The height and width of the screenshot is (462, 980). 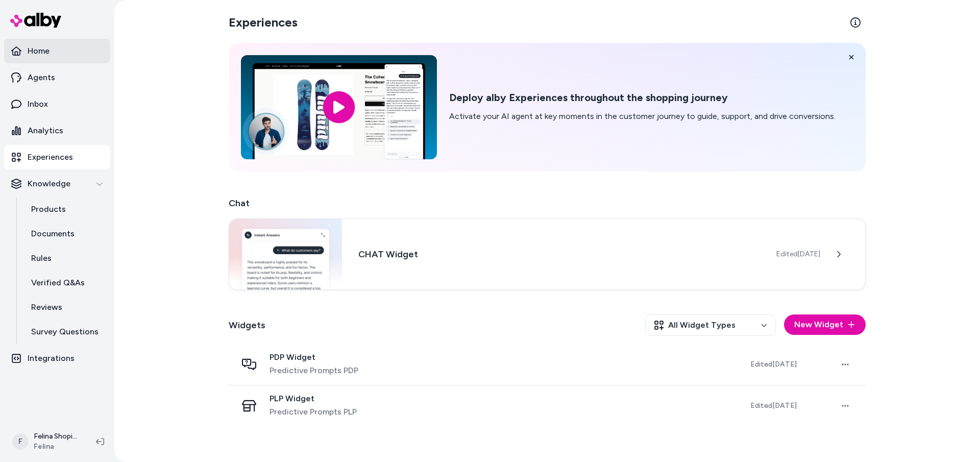 I want to click on a: Analytics, so click(x=57, y=131).